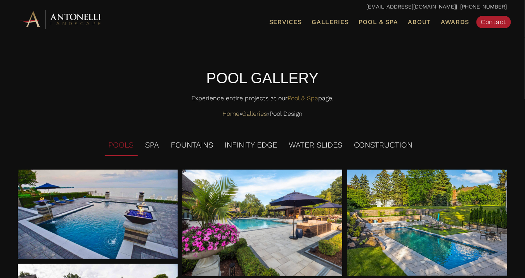  I want to click on span: About, so click(419, 22).